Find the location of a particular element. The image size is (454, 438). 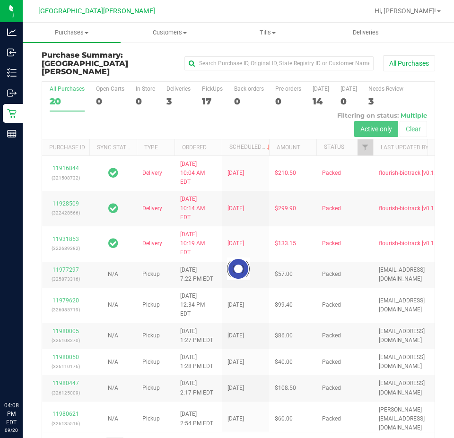

a: Tills is located at coordinates (267, 33).